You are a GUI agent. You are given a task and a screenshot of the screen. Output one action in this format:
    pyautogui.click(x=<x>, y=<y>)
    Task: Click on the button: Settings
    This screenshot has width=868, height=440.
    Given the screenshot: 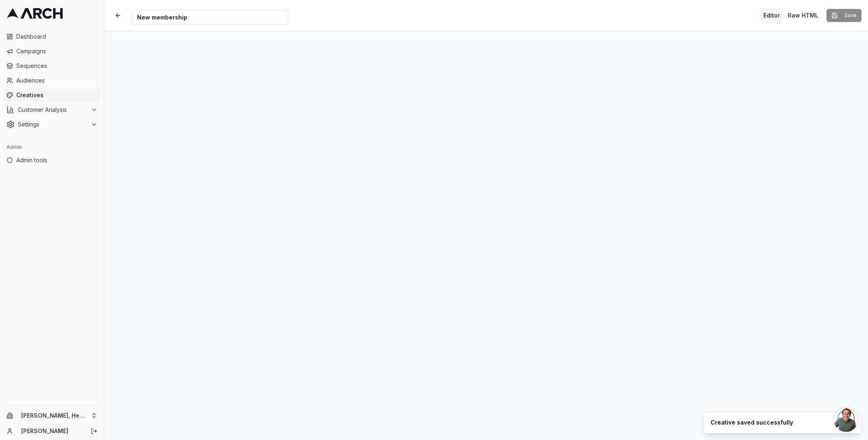 What is the action you would take?
    pyautogui.click(x=52, y=124)
    